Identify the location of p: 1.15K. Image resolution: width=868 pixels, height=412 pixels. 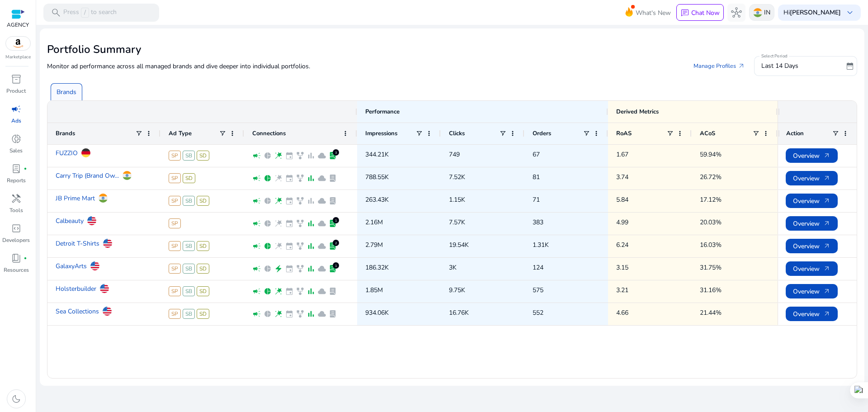
(457, 199).